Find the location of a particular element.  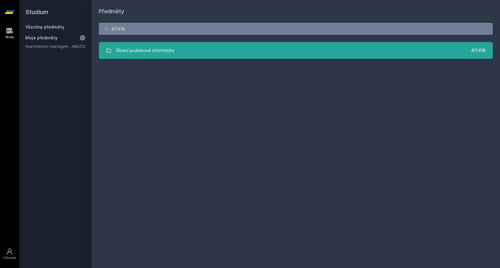

a: Kvantitativní management is located at coordinates (48, 46).